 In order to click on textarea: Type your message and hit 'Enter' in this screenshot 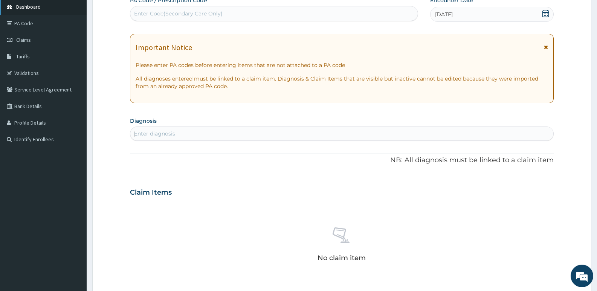, I will do `click(73, 219)`.